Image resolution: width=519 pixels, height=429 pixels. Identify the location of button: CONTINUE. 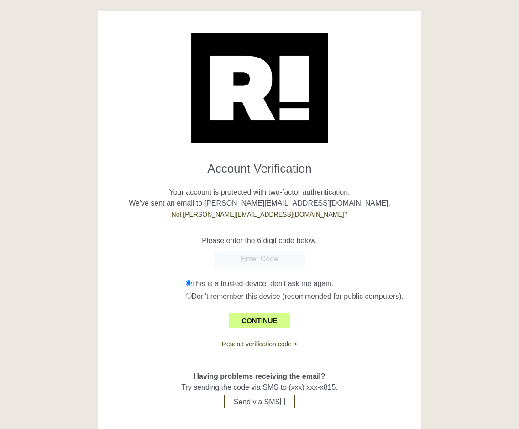
(259, 320).